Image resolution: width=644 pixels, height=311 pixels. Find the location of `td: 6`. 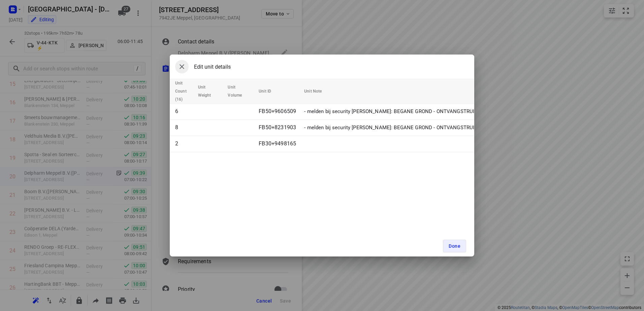

td: 6 is located at coordinates (182, 112).